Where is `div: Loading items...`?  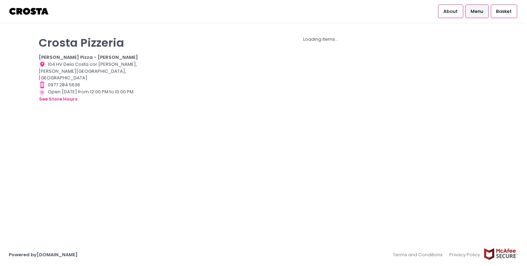 div: Loading items... is located at coordinates (321, 39).